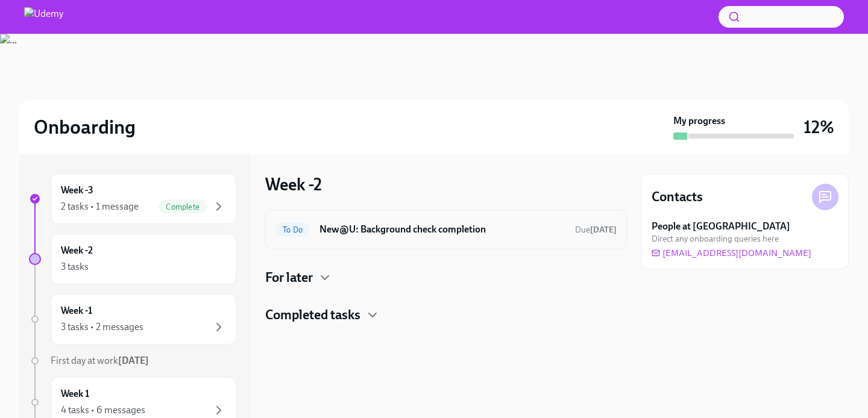 This screenshot has width=868, height=418. Describe the element at coordinates (677, 197) in the screenshot. I see `h4: Contacts` at that location.